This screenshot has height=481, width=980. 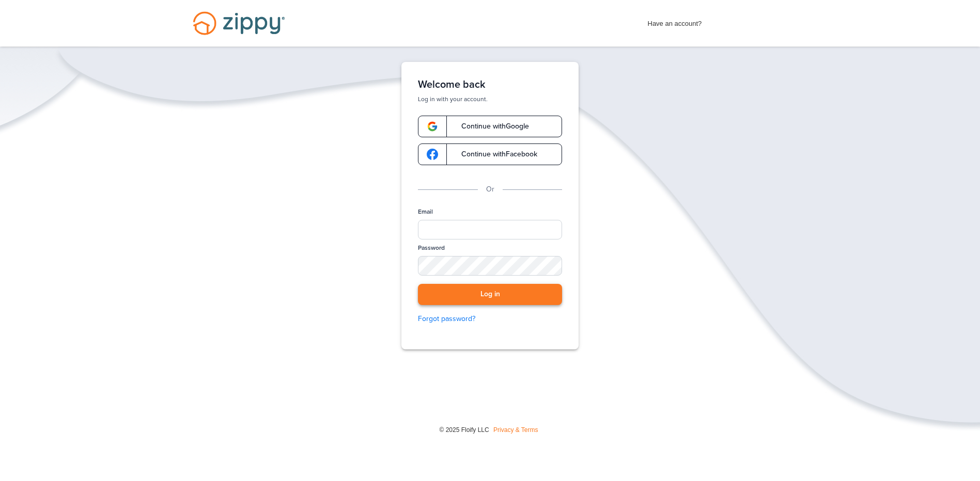 What do you see at coordinates (490, 319) in the screenshot?
I see `a: Forgot password?` at bounding box center [490, 319].